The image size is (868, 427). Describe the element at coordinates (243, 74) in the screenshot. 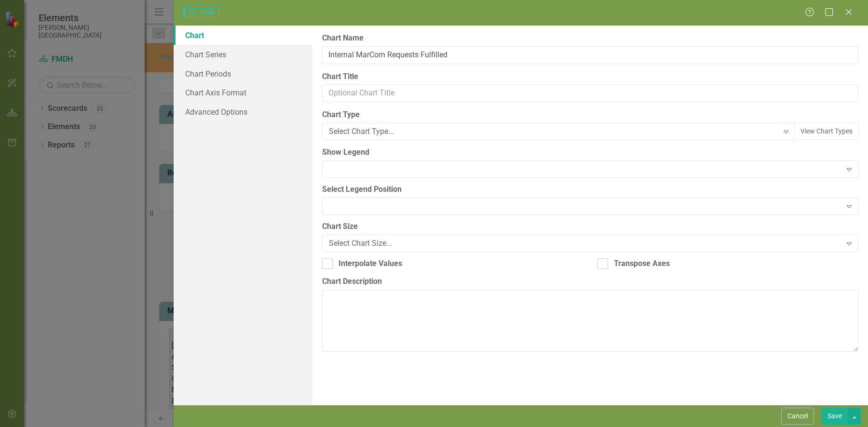

I see `a: Chart Periods` at that location.